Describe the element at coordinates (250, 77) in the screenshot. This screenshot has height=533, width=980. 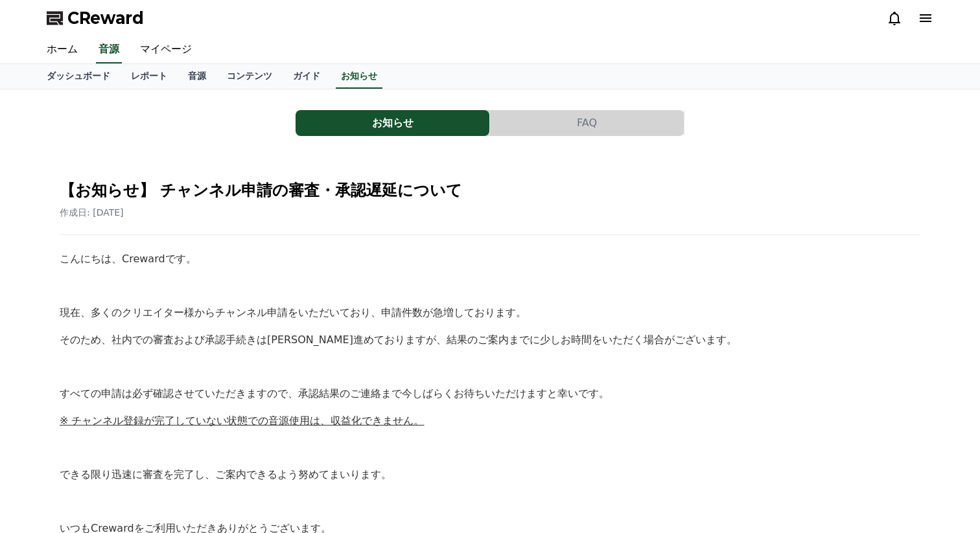
I see `a: コンテンツ` at that location.